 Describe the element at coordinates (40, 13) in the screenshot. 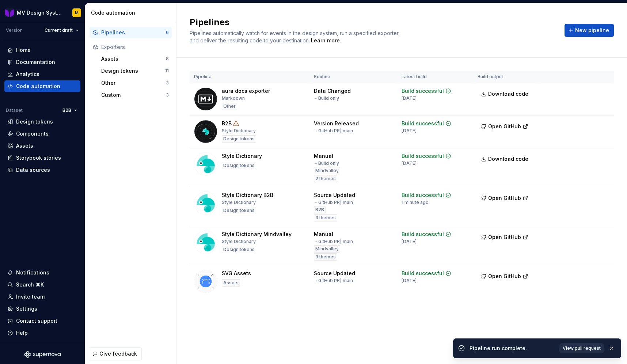

I see `div: MV Design System` at that location.